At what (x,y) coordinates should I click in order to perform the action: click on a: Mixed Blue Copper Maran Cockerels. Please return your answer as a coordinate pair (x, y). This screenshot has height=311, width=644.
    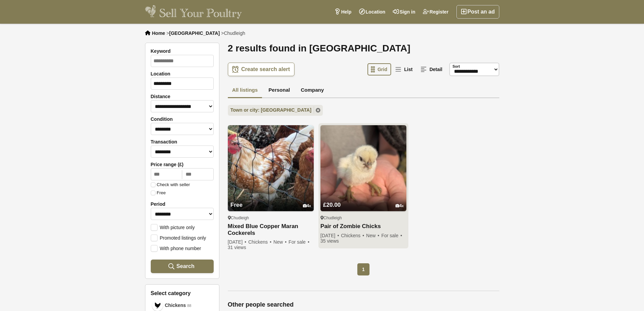
    Looking at the image, I should click on (271, 230).